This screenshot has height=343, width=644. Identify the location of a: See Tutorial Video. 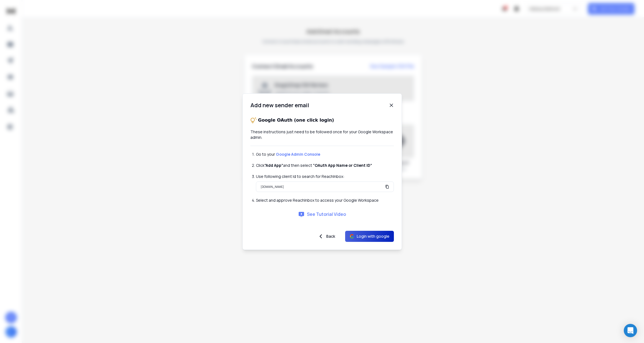
(322, 214).